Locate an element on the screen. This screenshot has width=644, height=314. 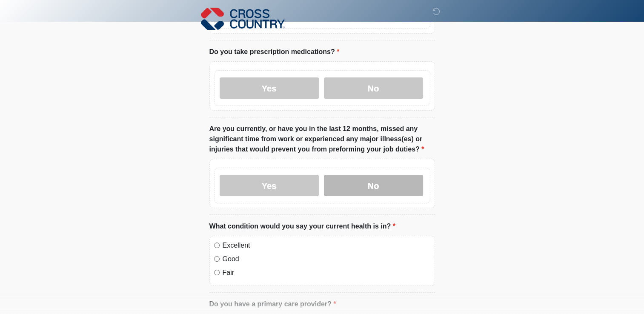
label: What condition would you say your current health is in? is located at coordinates (302, 227).